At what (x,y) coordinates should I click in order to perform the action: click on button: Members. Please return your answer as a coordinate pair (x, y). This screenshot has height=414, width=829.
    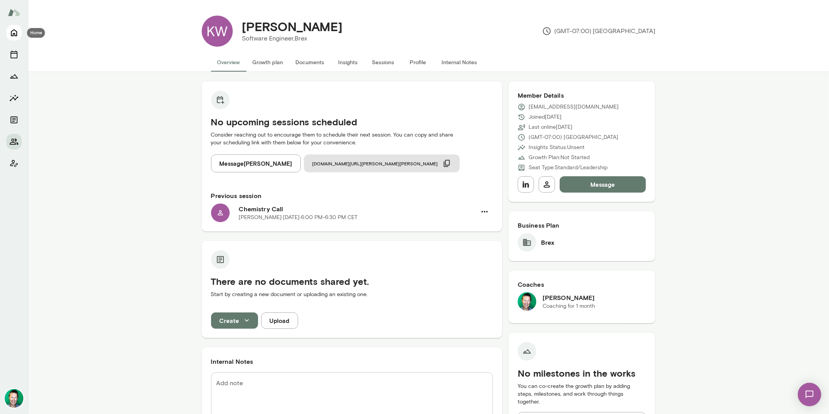
    Looking at the image, I should click on (14, 142).